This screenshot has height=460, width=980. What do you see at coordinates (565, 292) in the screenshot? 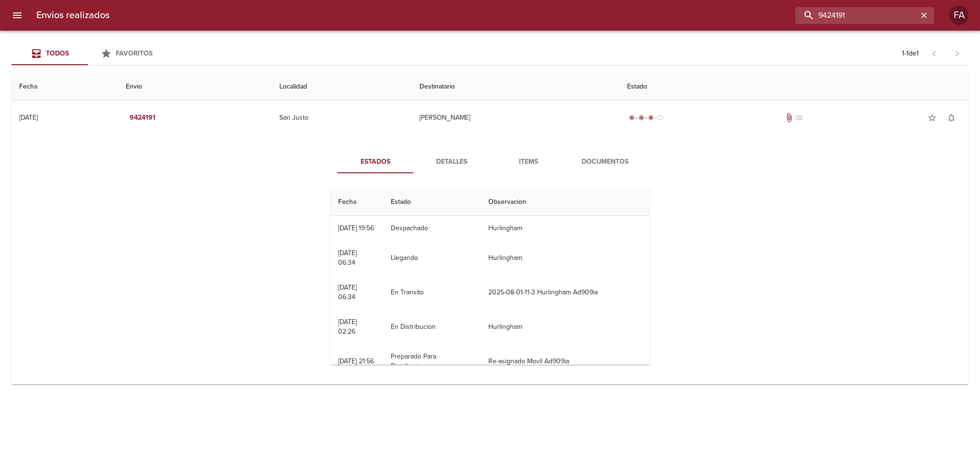
I see `td: 2025-08-01-11-3 Hurlingham Ad909ia` at bounding box center [565, 292].